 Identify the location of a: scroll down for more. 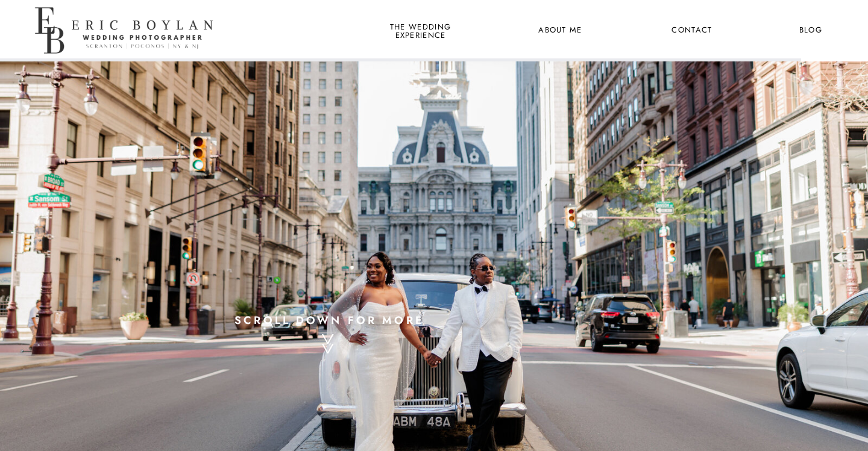
(329, 319).